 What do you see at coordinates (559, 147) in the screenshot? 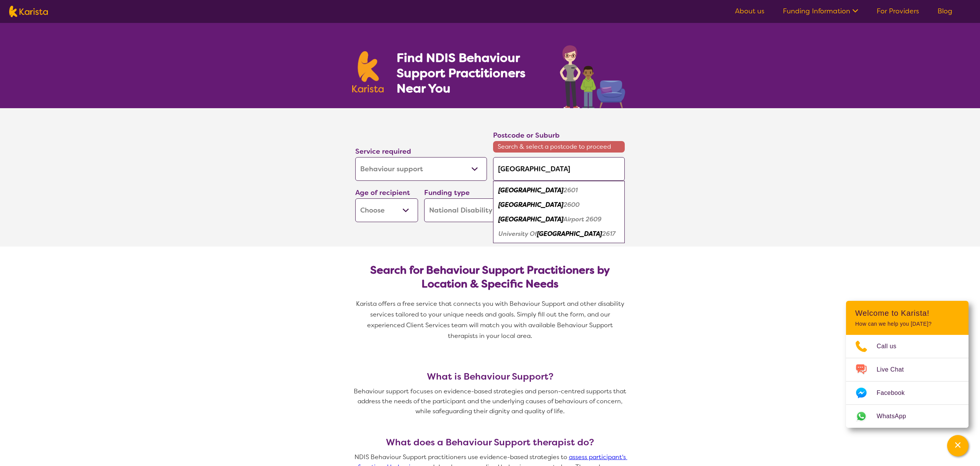
I see `span: Search & select a postcode to proceed` at bounding box center [559, 147].